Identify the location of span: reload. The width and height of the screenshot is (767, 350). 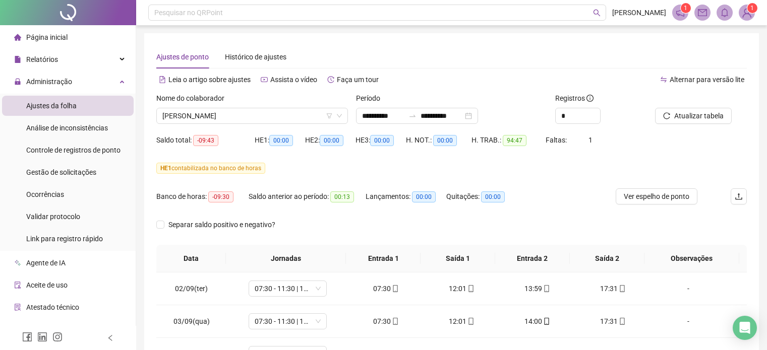
(667, 116).